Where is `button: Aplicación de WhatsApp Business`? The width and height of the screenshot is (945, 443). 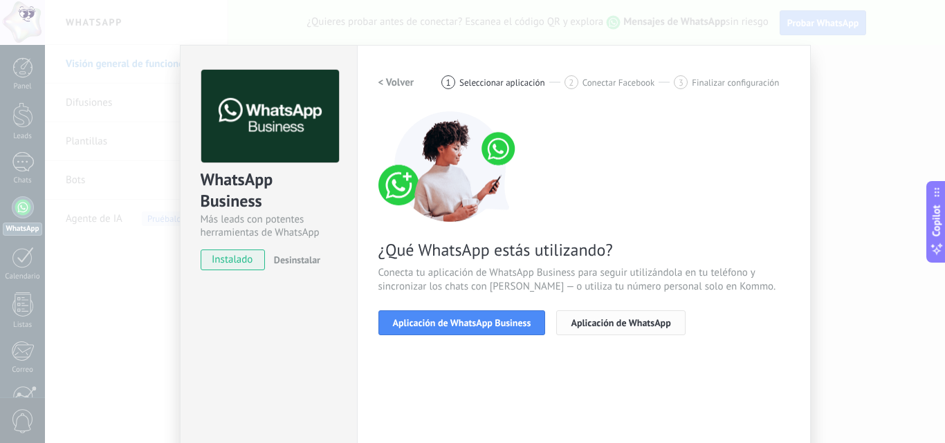 button: Aplicación de WhatsApp Business is located at coordinates (462, 323).